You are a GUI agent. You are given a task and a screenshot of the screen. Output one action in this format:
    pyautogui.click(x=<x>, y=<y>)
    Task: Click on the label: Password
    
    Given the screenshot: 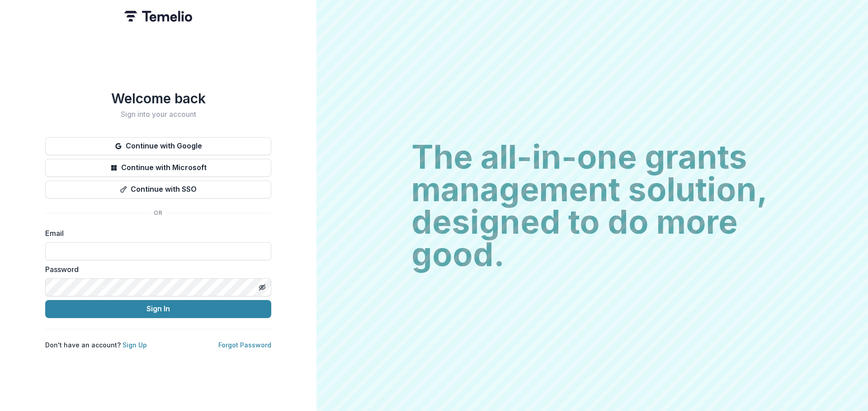 What is the action you would take?
    pyautogui.click(x=155, y=269)
    